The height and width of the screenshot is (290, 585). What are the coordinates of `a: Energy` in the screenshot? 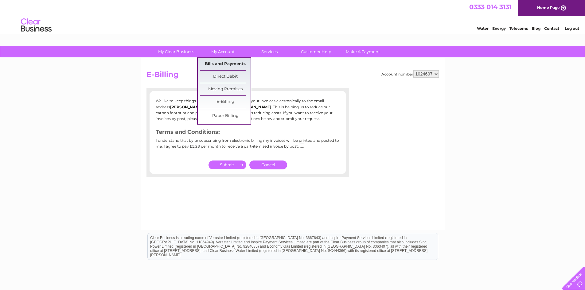 It's located at (499, 28).